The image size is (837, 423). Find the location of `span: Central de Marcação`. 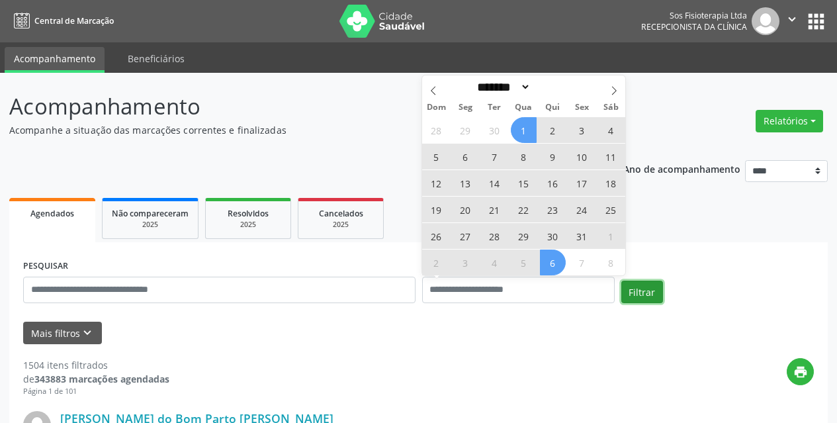

span: Central de Marcação is located at coordinates (74, 21).